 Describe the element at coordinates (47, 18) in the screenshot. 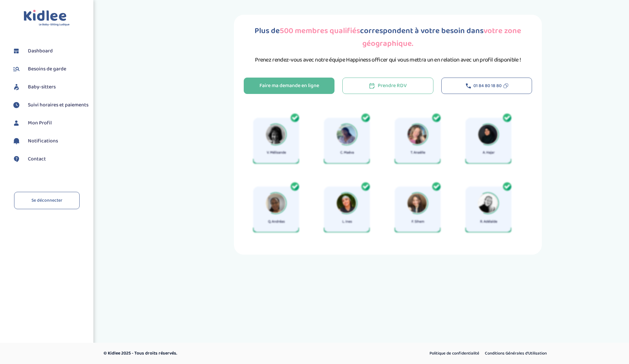

I see `img: logo.svg` at that location.